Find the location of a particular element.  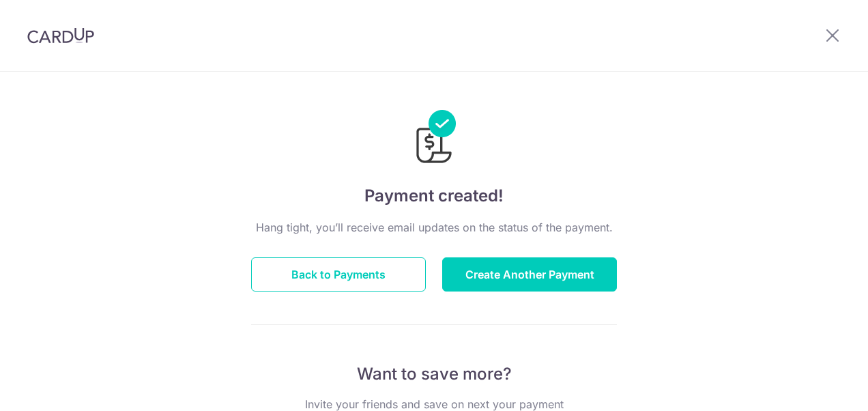

button: Create Another Payment is located at coordinates (530, 274).